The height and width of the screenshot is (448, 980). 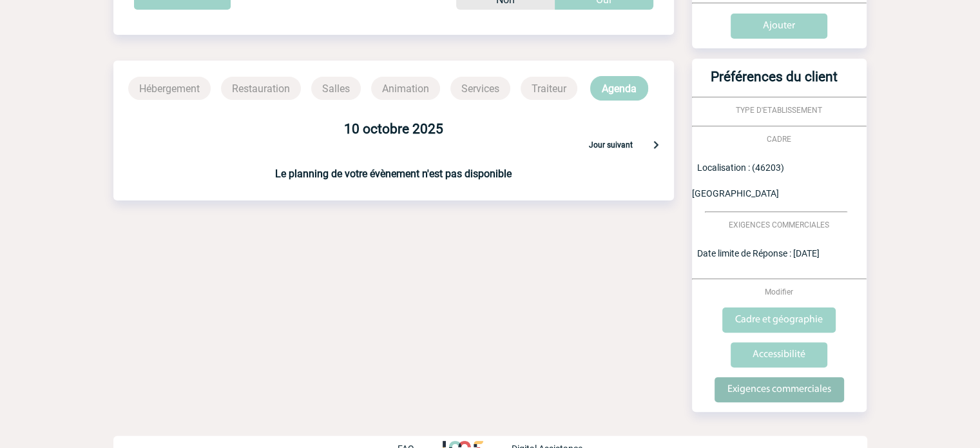 I want to click on span: Modifier, so click(x=779, y=292).